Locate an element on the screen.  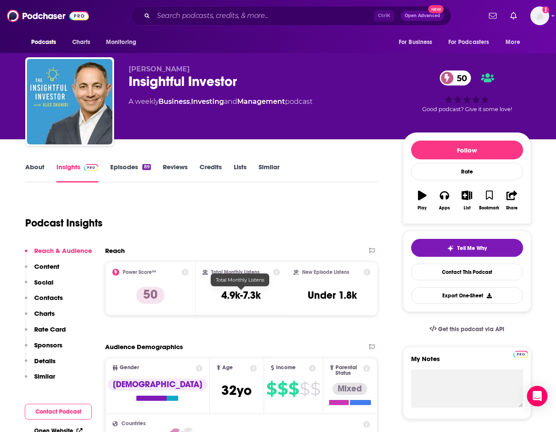
img: tell me why sparkle is located at coordinates (451, 248).